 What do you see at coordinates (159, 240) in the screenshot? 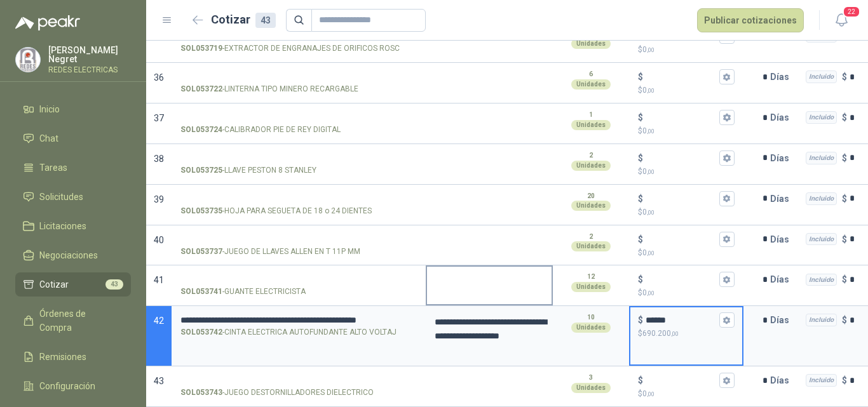
I see `span: 40` at bounding box center [159, 240].